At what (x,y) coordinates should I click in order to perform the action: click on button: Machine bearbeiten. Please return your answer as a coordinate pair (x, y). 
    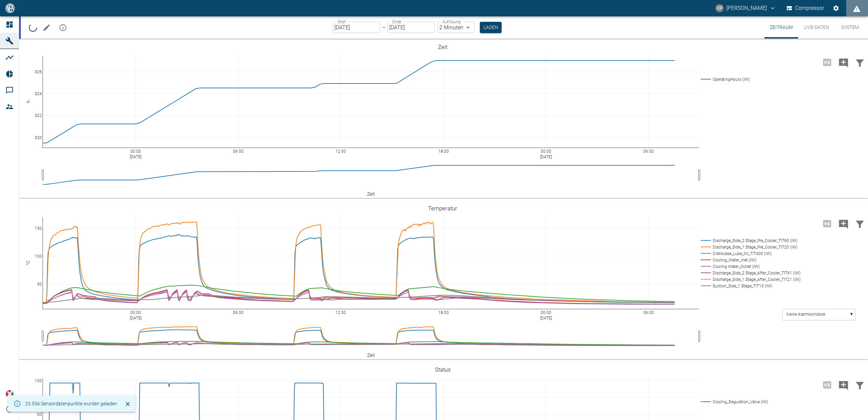
    Looking at the image, I should click on (47, 28).